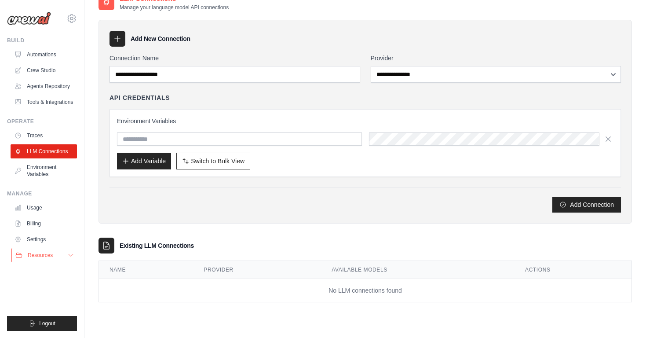 The width and height of the screenshot is (646, 338). What do you see at coordinates (365, 290) in the screenshot?
I see `td: No LLM connections found` at bounding box center [365, 290].